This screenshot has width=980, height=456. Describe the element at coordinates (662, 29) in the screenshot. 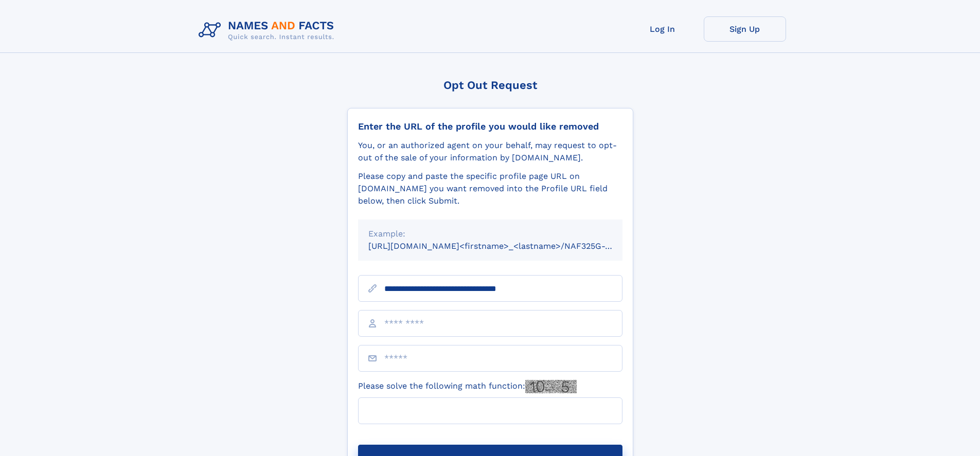

I see `a: Log In` at that location.